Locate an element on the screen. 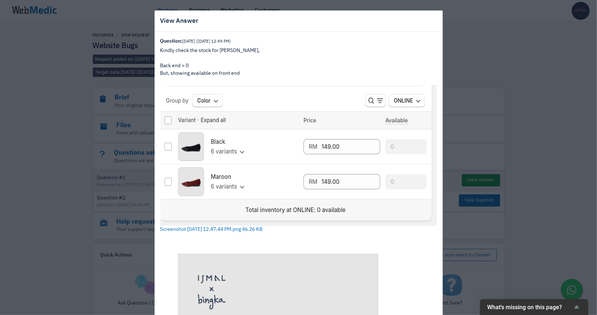  span: What's missing on this page? is located at coordinates (530, 307).